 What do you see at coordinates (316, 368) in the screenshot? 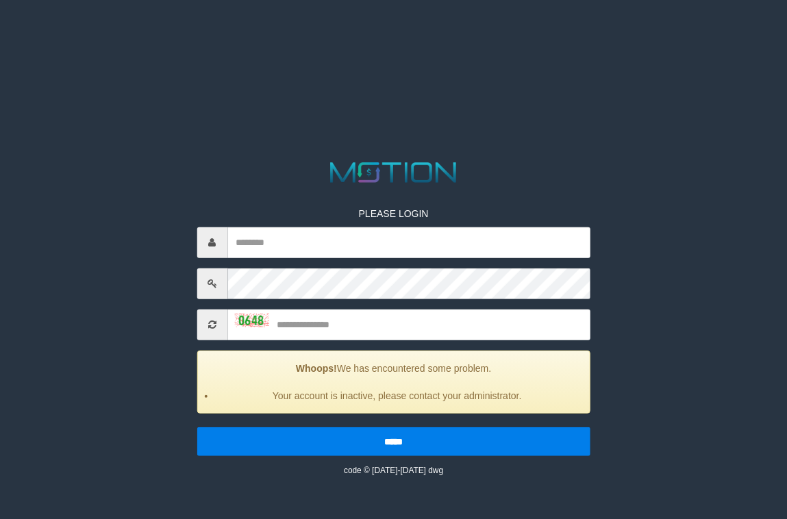
I see `strong: Whoops!` at bounding box center [316, 368].